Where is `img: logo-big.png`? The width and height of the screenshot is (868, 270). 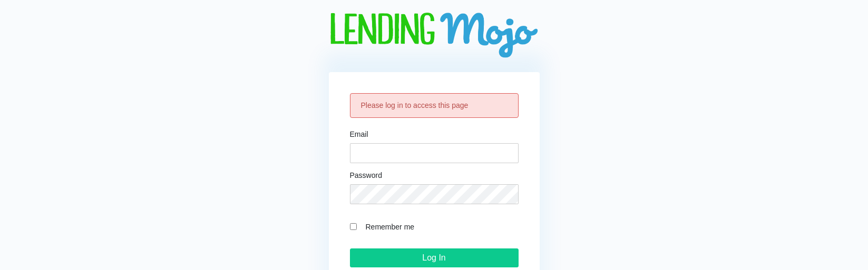 img: logo-big.png is located at coordinates (434, 35).